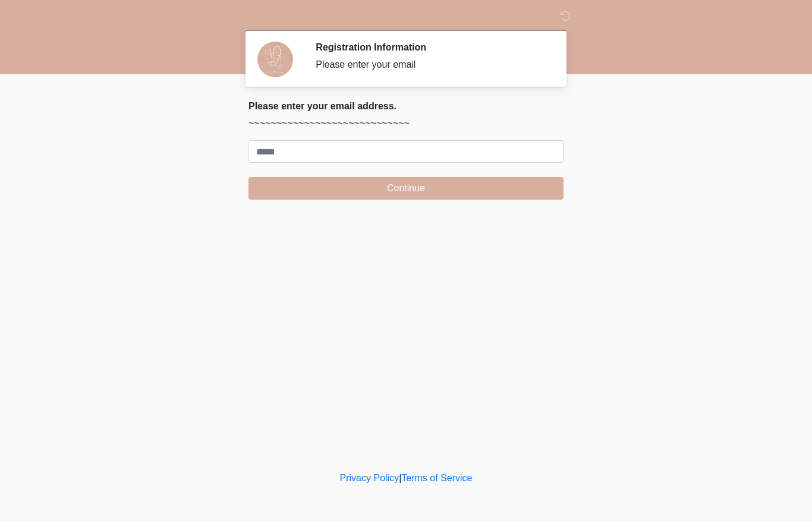 Image resolution: width=812 pixels, height=521 pixels. What do you see at coordinates (406, 188) in the screenshot?
I see `button: Continue` at bounding box center [406, 188].